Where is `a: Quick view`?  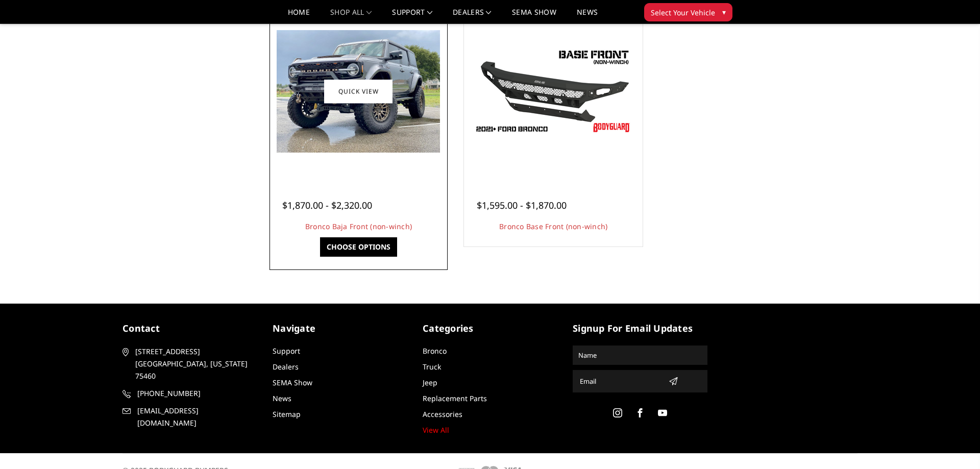
a: Quick view is located at coordinates (359, 91).